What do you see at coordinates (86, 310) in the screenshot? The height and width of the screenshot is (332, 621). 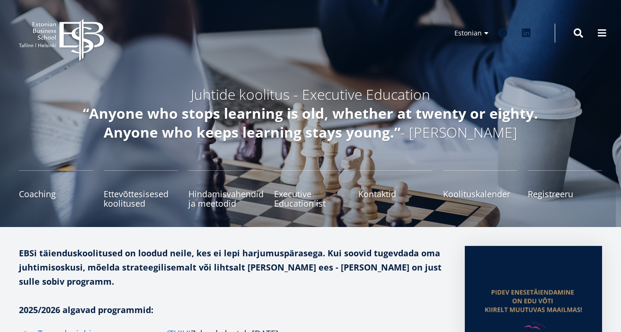 I see `strong: 2025/2026 algavad programmid:` at bounding box center [86, 310].